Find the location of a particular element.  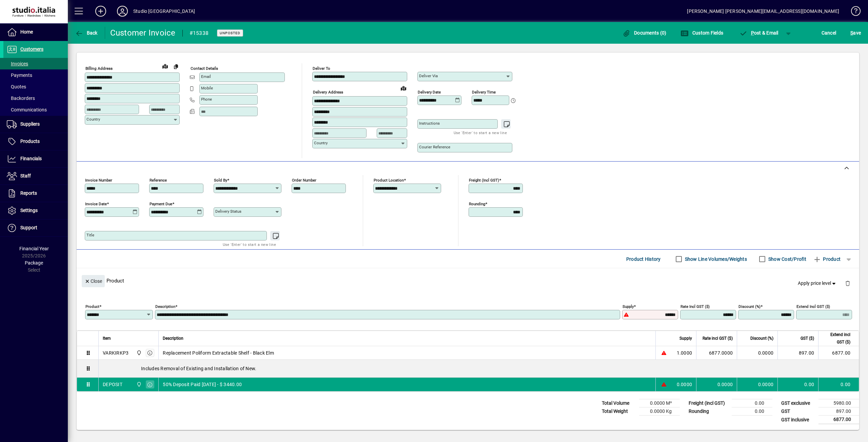

div: Product is located at coordinates (468, 281).